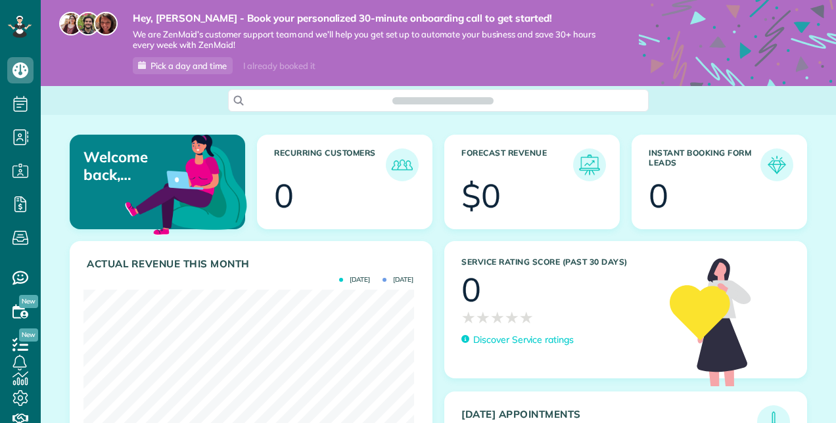 The height and width of the screenshot is (423, 836). What do you see at coordinates (88, 24) in the screenshot?
I see `img: jorge-587dff0eeaa6aab1f244e6dc62b8924c3b6ad411094392a53c71c6c4a576187d.jpg` at bounding box center [88, 24].